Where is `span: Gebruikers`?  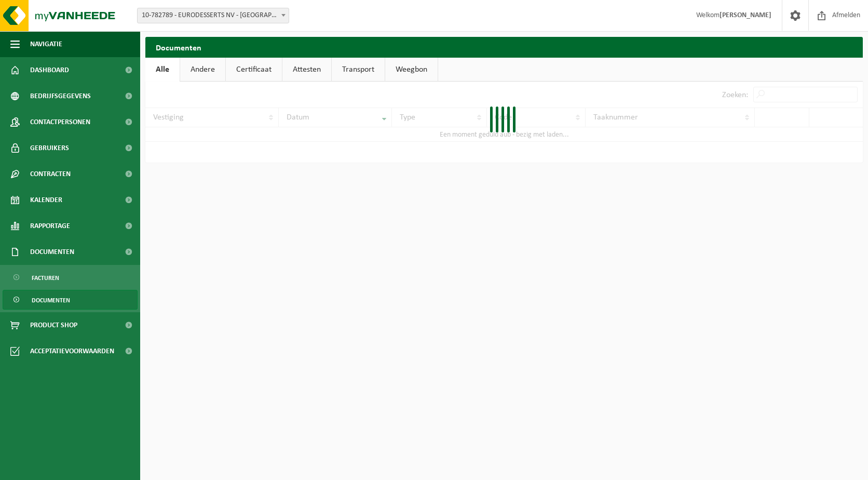
span: Gebruikers is located at coordinates (49, 148).